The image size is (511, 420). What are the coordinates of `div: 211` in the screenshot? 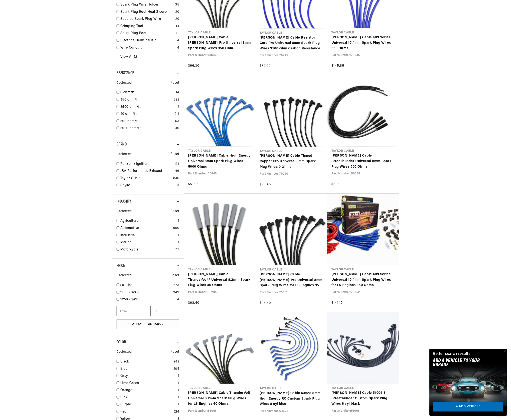 It's located at (177, 114).